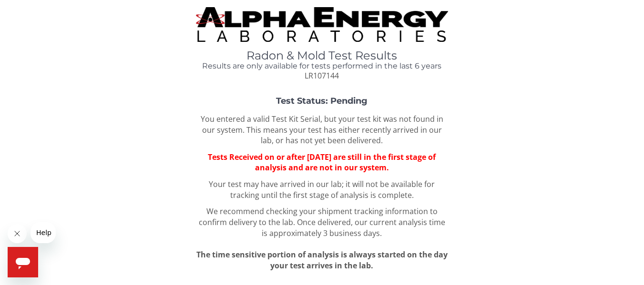  Describe the element at coordinates (353, 228) in the screenshot. I see `span: Once delivered, our current analysis time is approximately 3 business days.` at that location.